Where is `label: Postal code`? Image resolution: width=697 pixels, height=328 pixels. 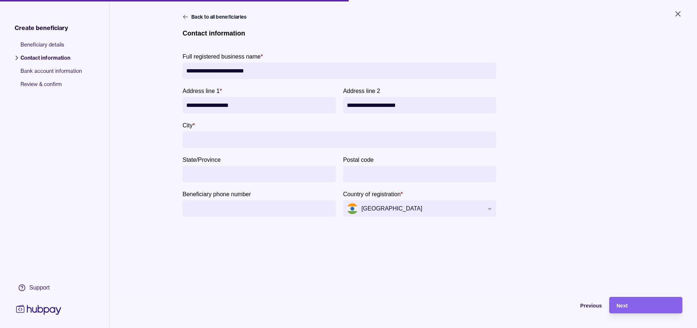 label: Postal code is located at coordinates (358, 159).